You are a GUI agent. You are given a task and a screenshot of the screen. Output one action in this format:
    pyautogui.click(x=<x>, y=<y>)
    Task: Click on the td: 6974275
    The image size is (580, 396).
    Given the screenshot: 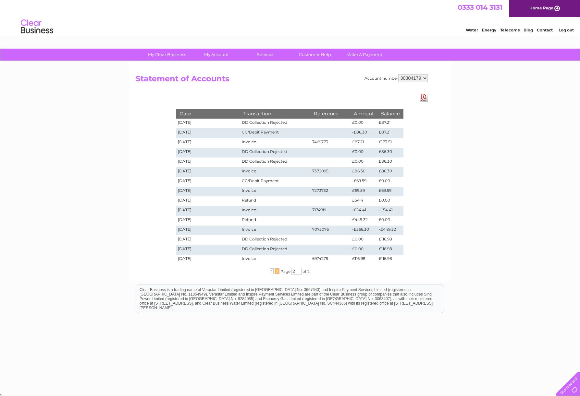 What is the action you would take?
    pyautogui.click(x=331, y=260)
    